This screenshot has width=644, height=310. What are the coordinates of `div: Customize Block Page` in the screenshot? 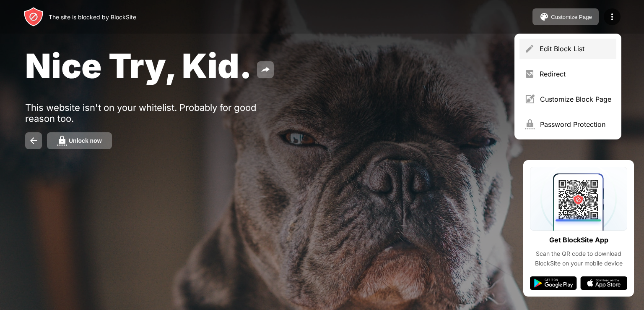 It's located at (576, 99).